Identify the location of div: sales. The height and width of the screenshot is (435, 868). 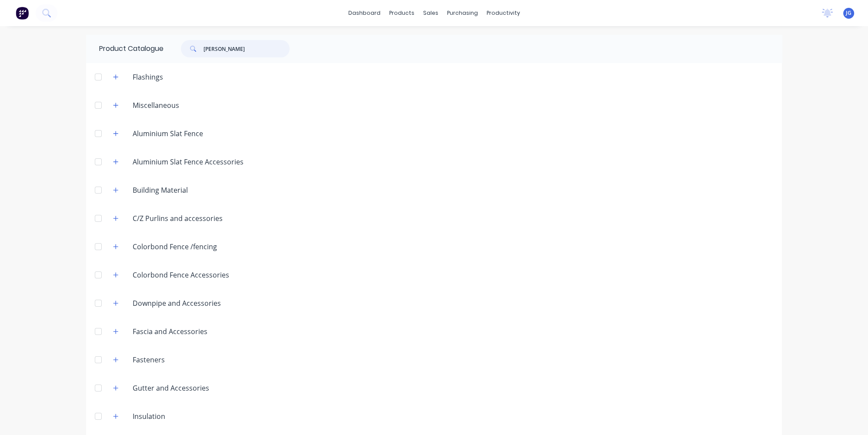
(430, 13).